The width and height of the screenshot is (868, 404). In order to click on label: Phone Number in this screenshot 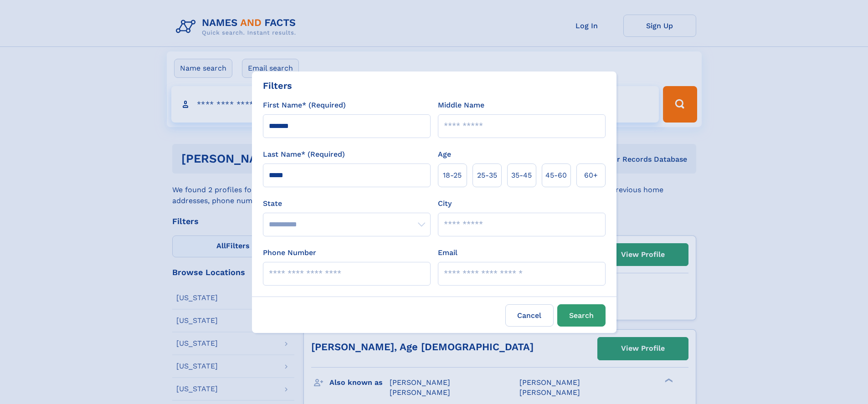, I will do `click(290, 253)`.